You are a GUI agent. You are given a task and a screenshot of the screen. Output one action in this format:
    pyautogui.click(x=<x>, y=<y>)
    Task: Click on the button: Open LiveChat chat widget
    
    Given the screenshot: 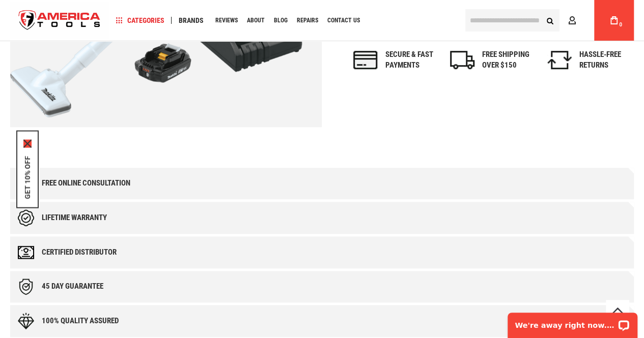 What is the action you would take?
    pyautogui.click(x=124, y=19)
    